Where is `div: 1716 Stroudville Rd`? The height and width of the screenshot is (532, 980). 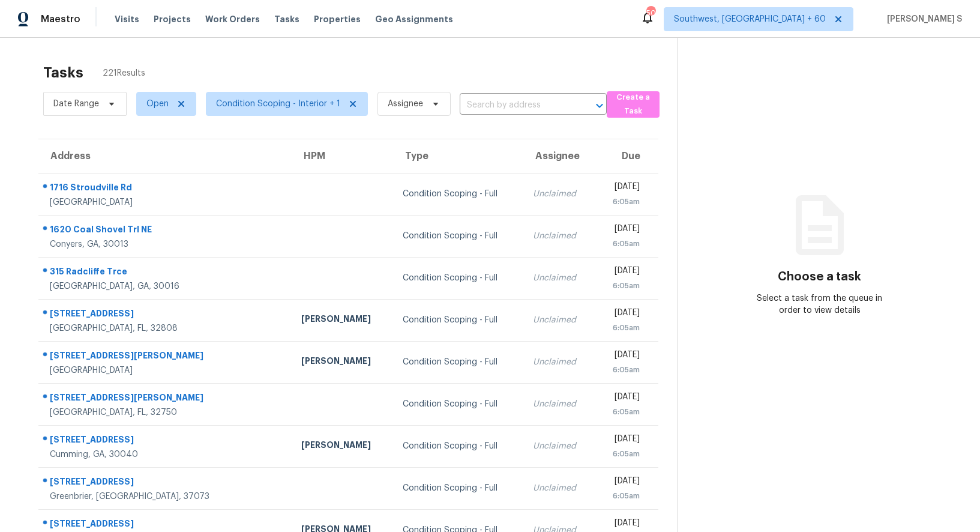
div: 1716 Stroudville Rd is located at coordinates (166, 189).